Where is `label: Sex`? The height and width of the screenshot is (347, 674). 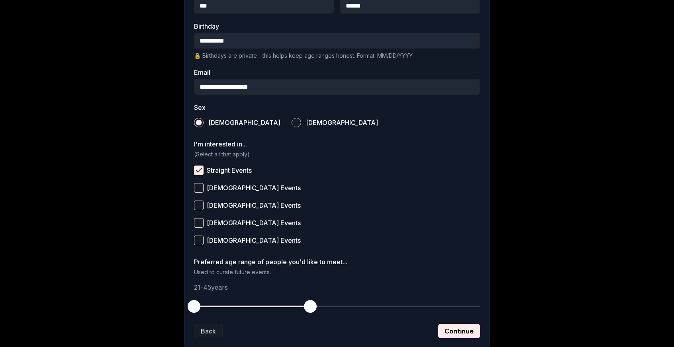
label: Sex is located at coordinates (337, 108).